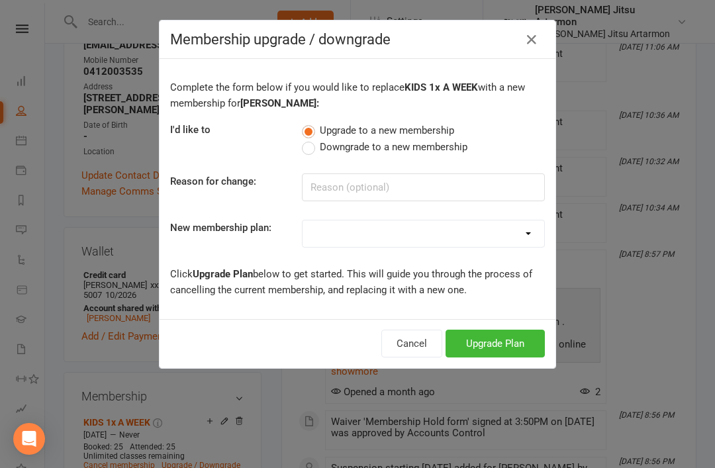  I want to click on h4: Membership upgrade / downgrade, so click(358, 39).